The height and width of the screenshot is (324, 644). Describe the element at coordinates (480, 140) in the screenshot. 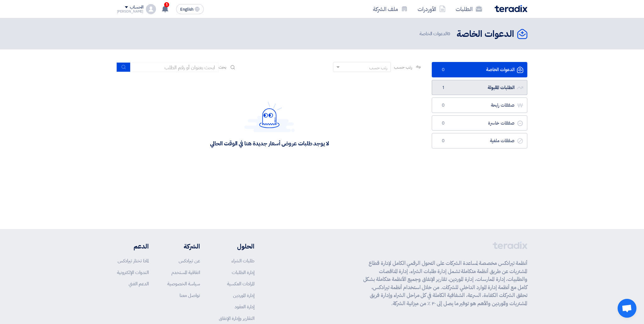

I see `a: صفقات ملغية0` at that location.